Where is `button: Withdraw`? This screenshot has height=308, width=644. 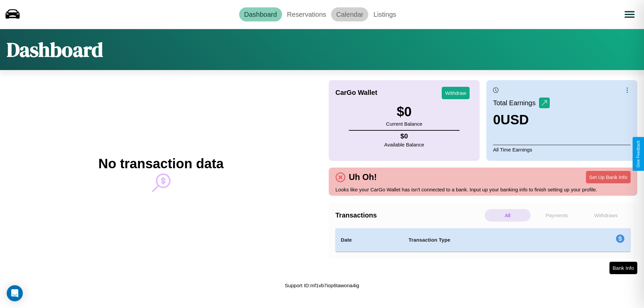
button: Withdraw is located at coordinates (456, 93).